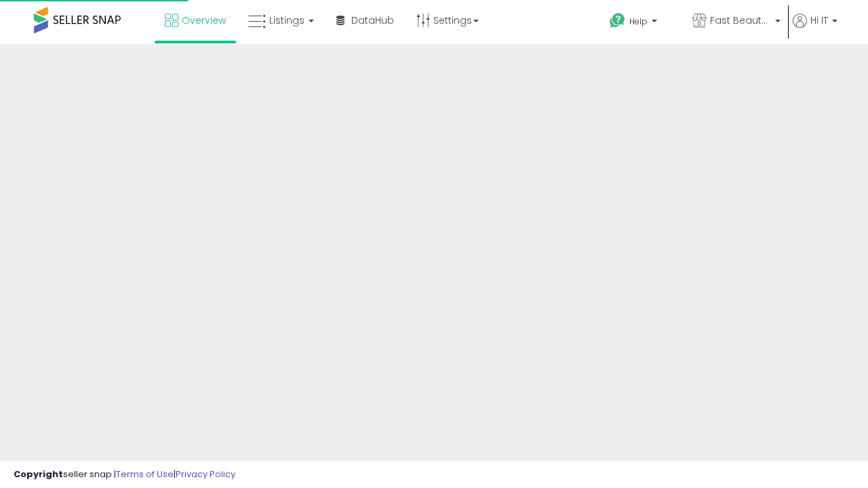 The height and width of the screenshot is (488, 868). What do you see at coordinates (38, 474) in the screenshot?
I see `strong: Copyright` at bounding box center [38, 474].